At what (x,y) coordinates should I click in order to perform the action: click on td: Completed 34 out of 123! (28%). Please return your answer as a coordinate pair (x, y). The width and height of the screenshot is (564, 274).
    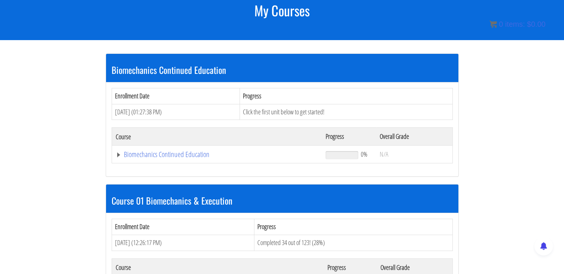
    Looking at the image, I should click on (353, 242).